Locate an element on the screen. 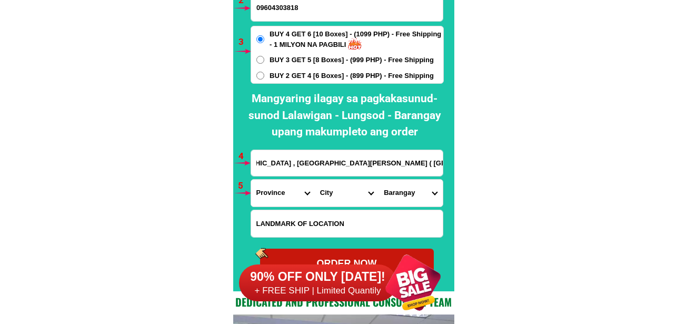 The width and height of the screenshot is (687, 324). span: BUY 4 GET 6 [10 Boxes] - (1099 PHP) - Free Shipping - 1 MILYON NA PAGBILI is located at coordinates (356, 39).